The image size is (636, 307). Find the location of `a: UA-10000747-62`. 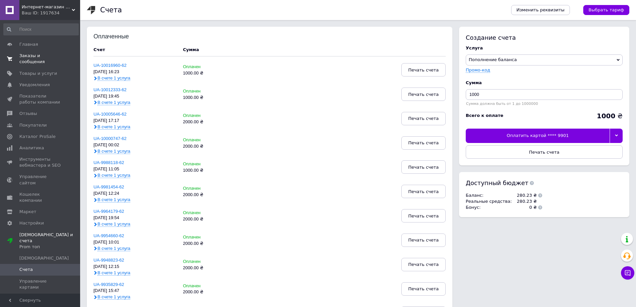

a: UA-10000747-62 is located at coordinates (110, 138).